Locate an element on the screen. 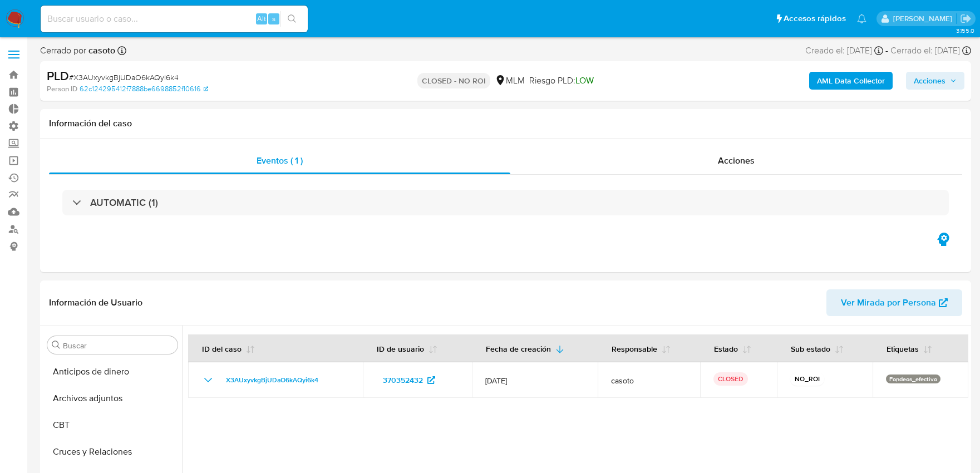 This screenshot has width=980, height=473. input: Buscar usuario o caso... is located at coordinates (174, 19).